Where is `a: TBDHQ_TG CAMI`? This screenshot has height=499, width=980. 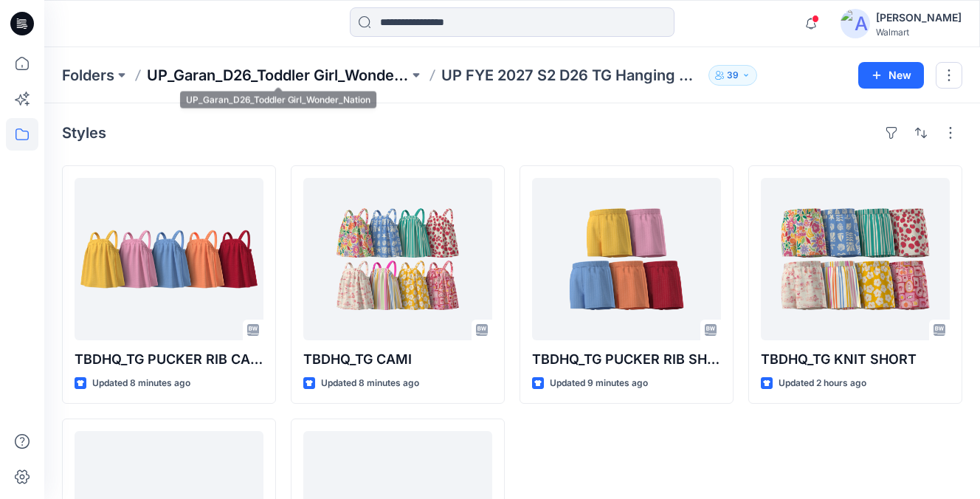 a: TBDHQ_TG CAMI is located at coordinates (398, 259).